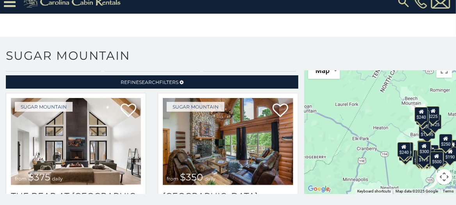 This screenshot has height=205, width=456. I want to click on img: The Bear At Sugar Mountain, so click(76, 141).